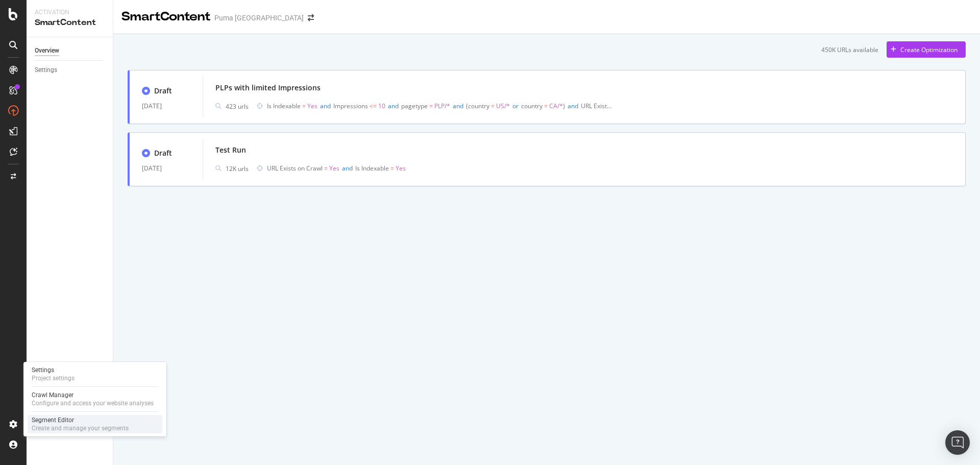  Describe the element at coordinates (237, 168) in the screenshot. I see `div: 12K urls` at that location.